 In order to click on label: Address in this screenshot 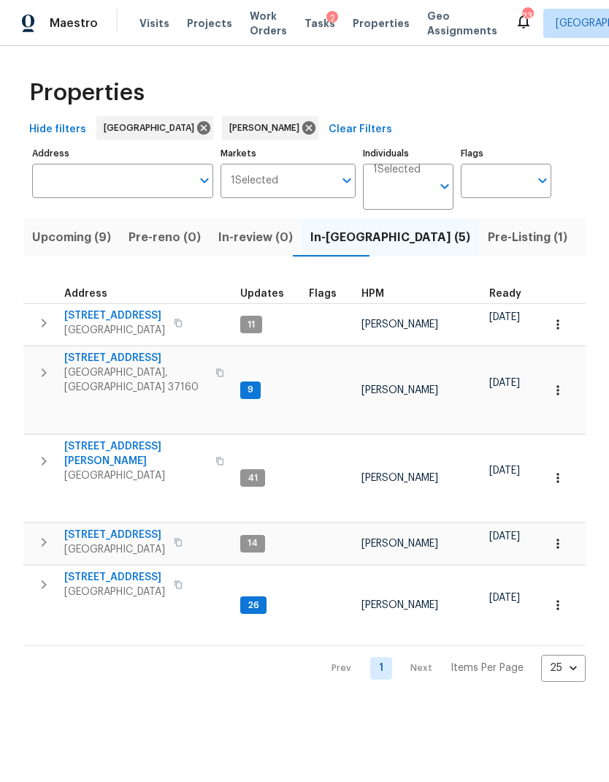, I will do `click(123, 153)`.